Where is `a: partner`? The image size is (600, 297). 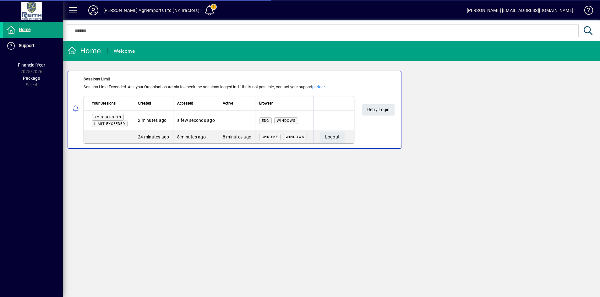
a: partner is located at coordinates (318, 87).